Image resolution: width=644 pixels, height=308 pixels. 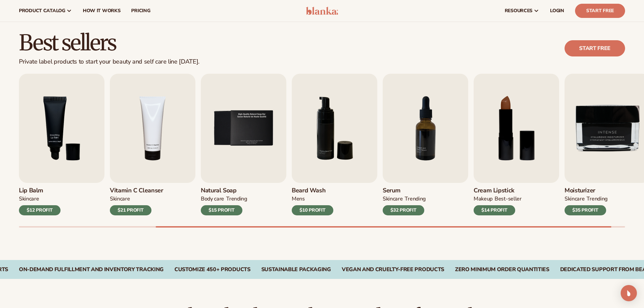 I want to click on h3: Serum, so click(x=404, y=191).